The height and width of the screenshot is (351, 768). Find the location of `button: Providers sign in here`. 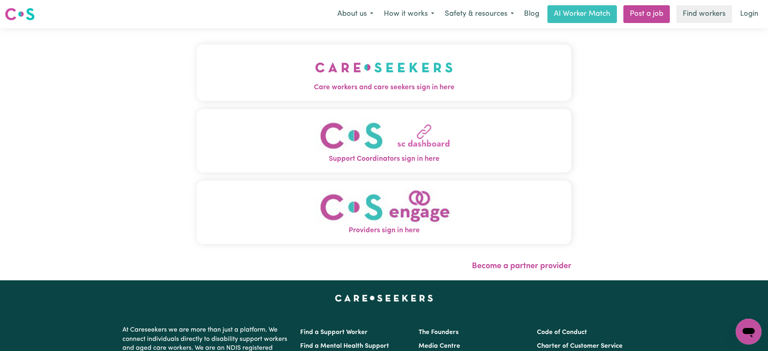

button: Providers sign in here is located at coordinates (384, 212).